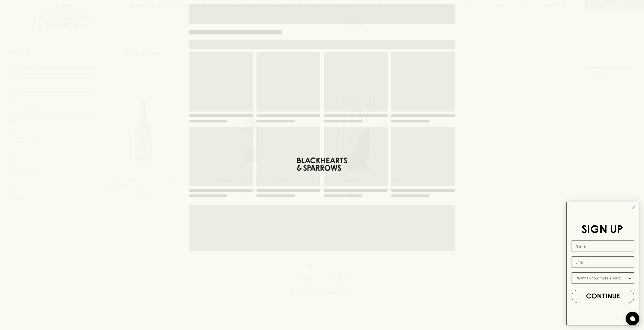 The height and width of the screenshot is (330, 644). What do you see at coordinates (603, 246) in the screenshot?
I see `input: Name` at bounding box center [603, 246].